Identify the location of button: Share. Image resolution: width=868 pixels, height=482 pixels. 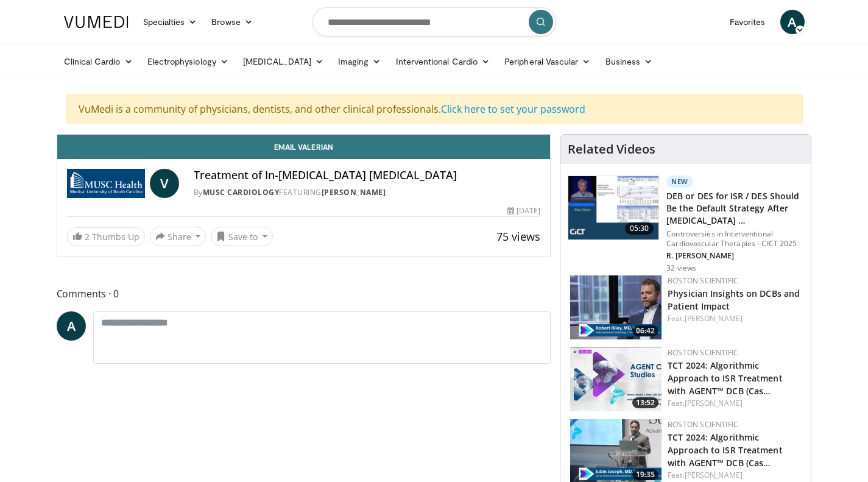
(178, 236).